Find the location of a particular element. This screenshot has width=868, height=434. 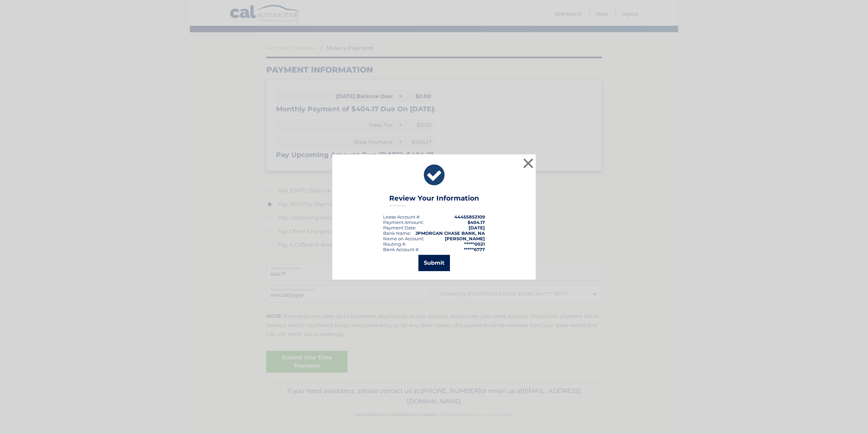

div: Payment Amount: is located at coordinates (403, 223).